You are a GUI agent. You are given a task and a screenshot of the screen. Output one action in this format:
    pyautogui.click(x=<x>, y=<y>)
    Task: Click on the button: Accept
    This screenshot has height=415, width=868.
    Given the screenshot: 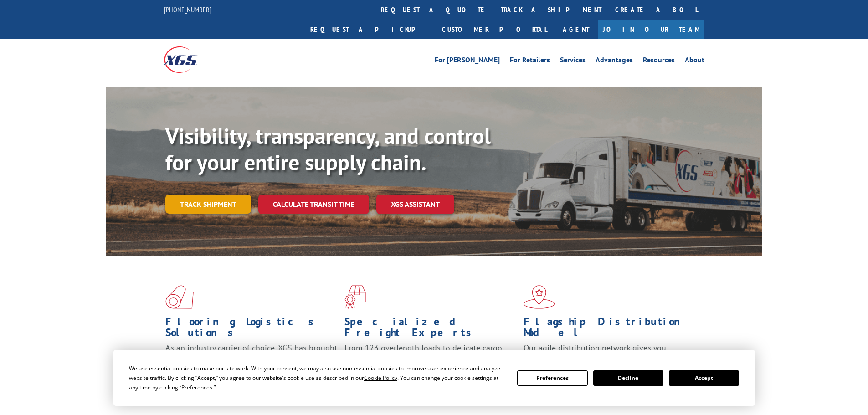 What is the action you would take?
    pyautogui.click(x=704, y=378)
    